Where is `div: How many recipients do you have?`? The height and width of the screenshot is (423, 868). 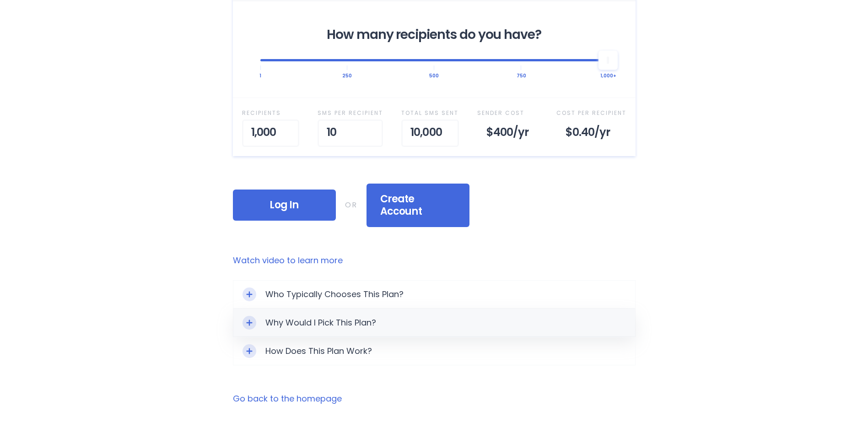
div: How many recipients do you have? is located at coordinates (434, 34).